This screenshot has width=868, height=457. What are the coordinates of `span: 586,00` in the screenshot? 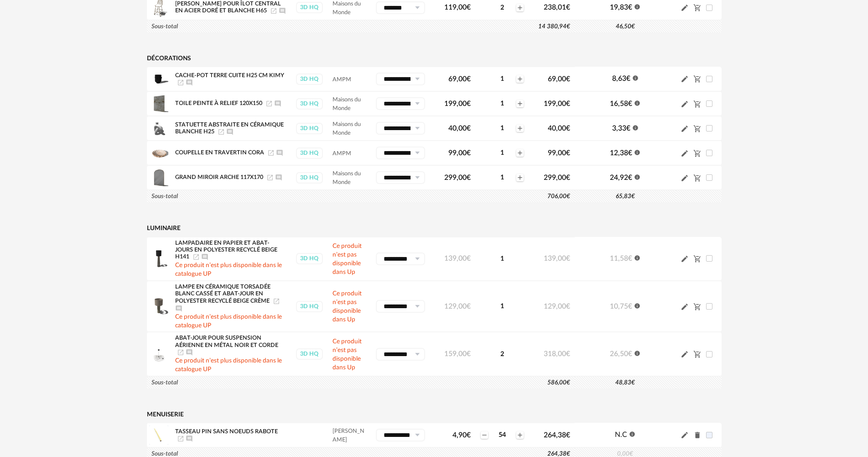 It's located at (559, 382).